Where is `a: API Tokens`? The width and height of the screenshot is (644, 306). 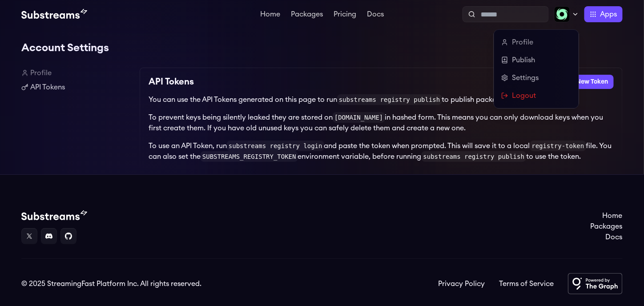
a: API Tokens is located at coordinates (77, 87).